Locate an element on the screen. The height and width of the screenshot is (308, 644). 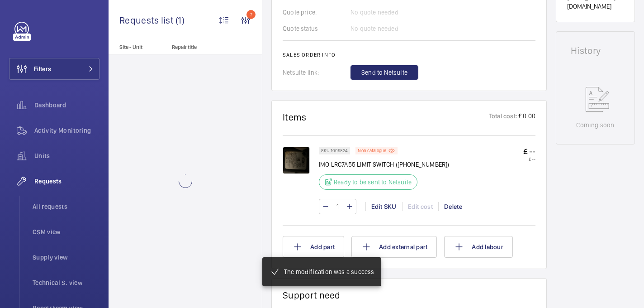
p: Repair title is located at coordinates (202, 47).